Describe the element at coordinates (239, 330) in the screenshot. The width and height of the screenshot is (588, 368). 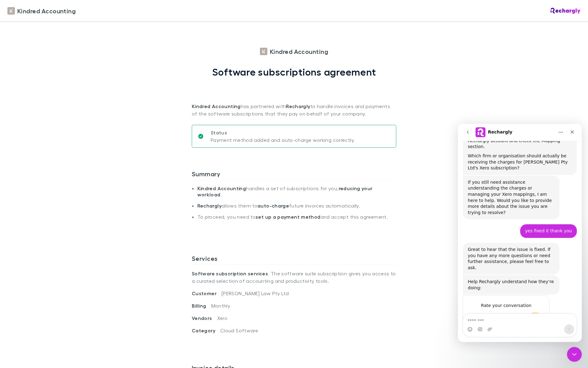
I see `span: Cloud Software` at that location.